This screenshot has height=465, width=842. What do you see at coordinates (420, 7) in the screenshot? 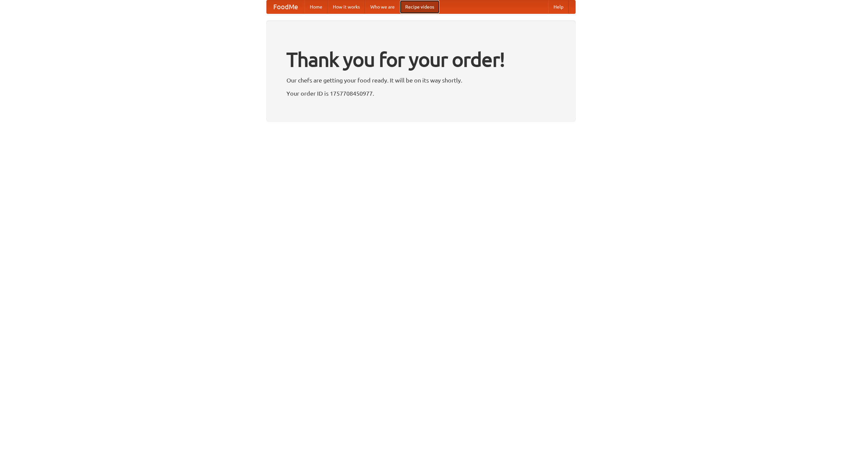
I see `a: Recipe videos` at bounding box center [420, 7].